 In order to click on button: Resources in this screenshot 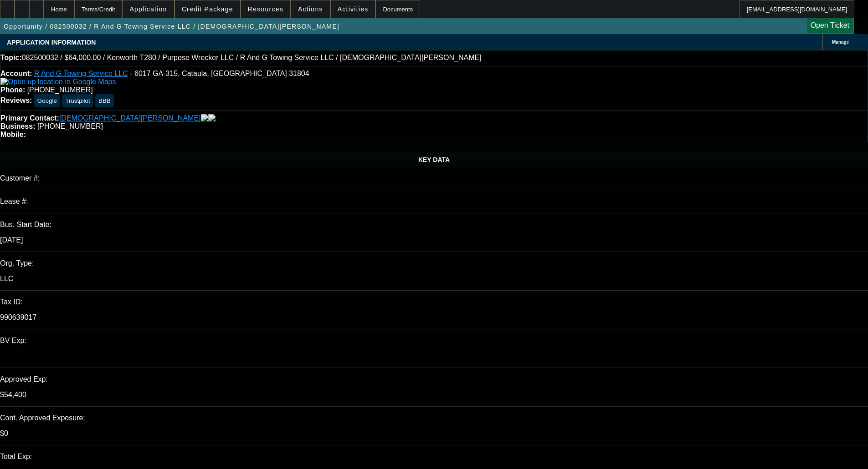, I will do `click(266, 9)`.